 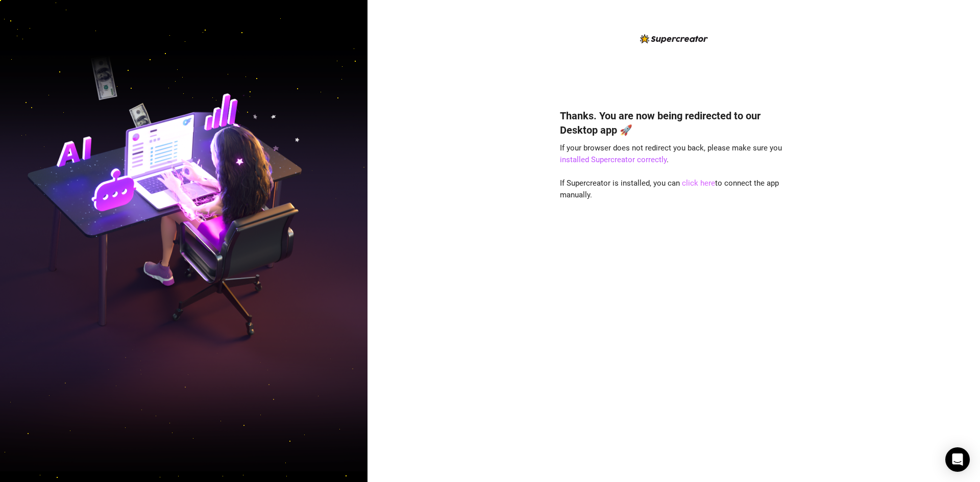 What do you see at coordinates (613, 159) in the screenshot?
I see `a: installed Supercreator correctly` at bounding box center [613, 159].